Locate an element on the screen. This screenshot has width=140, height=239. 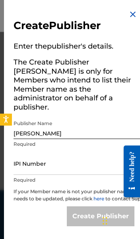
div: Need help? is located at coordinates (14, 28).